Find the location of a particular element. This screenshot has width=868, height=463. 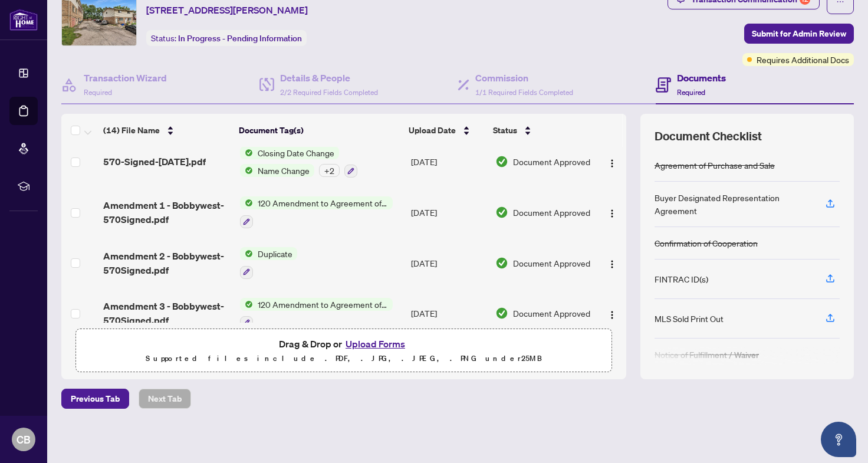

div: Confirmation of Cooperation is located at coordinates (706, 243).